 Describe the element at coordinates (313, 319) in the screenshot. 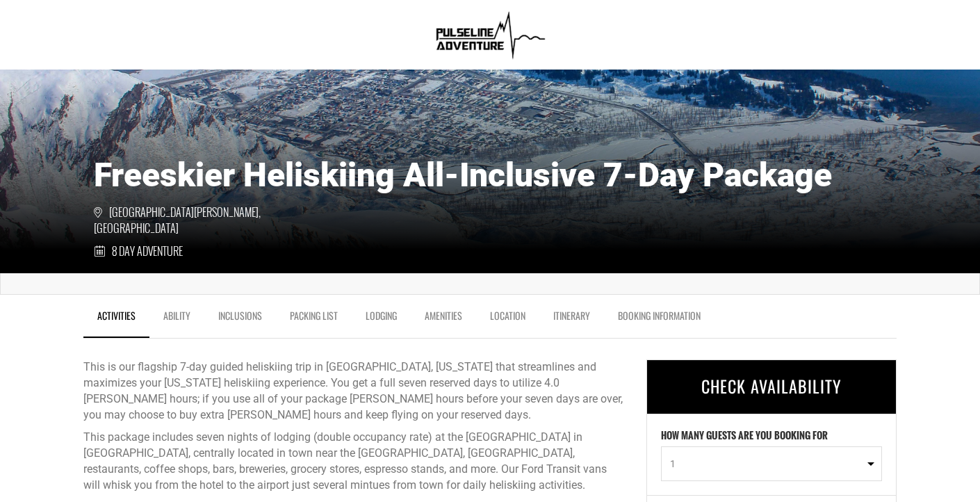

I see `a: Packing List` at that location.